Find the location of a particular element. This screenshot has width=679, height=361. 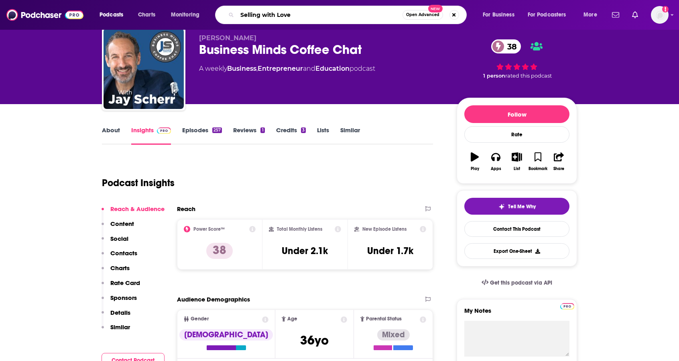

button: Sponsors is located at coordinates (119, 301).